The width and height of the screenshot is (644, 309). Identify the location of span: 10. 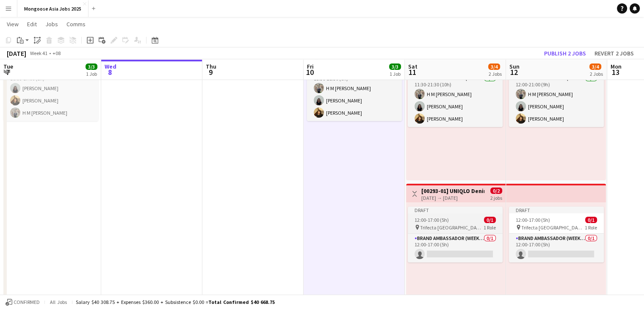
(310, 72).